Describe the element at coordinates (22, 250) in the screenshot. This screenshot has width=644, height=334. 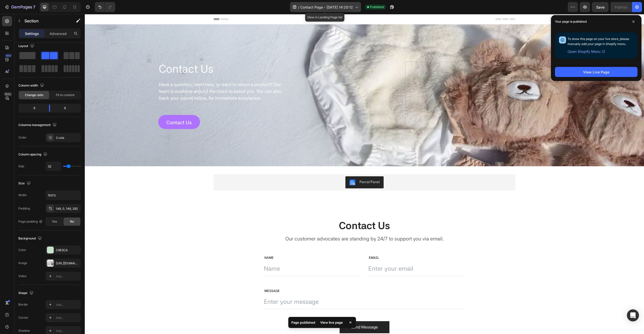
I see `div: Color` at that location.